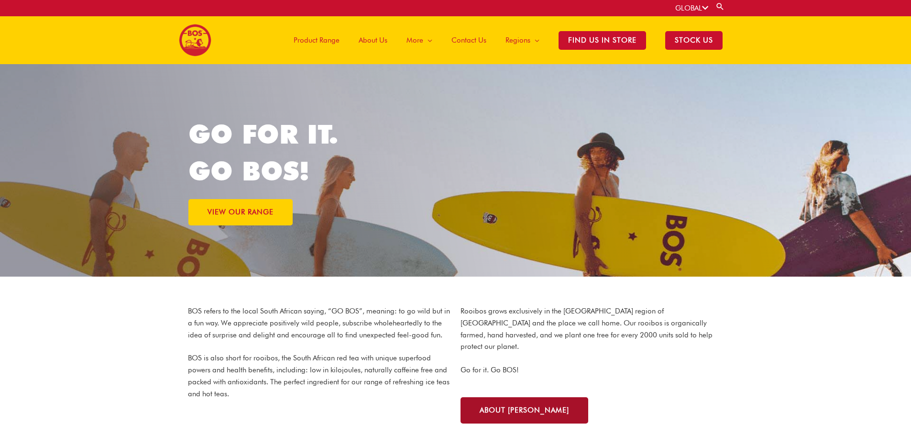 Image resolution: width=911 pixels, height=436 pixels. What do you see at coordinates (592, 370) in the screenshot?
I see `p: Go for it. Go BOS!` at bounding box center [592, 370].